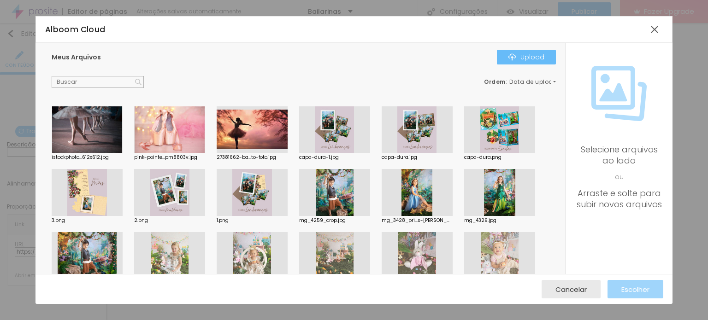 Image resolution: width=708 pixels, height=320 pixels. What do you see at coordinates (335, 221) in the screenshot?
I see `div: mg_4259_crop.jpg` at bounding box center [335, 221].